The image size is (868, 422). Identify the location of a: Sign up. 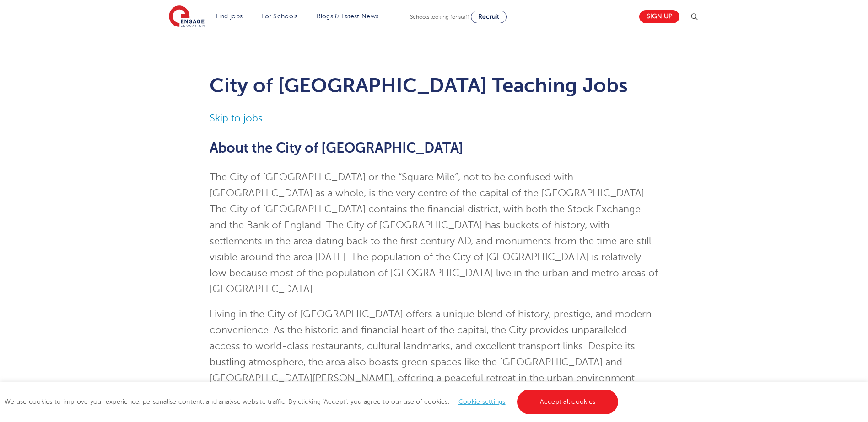
(659, 17).